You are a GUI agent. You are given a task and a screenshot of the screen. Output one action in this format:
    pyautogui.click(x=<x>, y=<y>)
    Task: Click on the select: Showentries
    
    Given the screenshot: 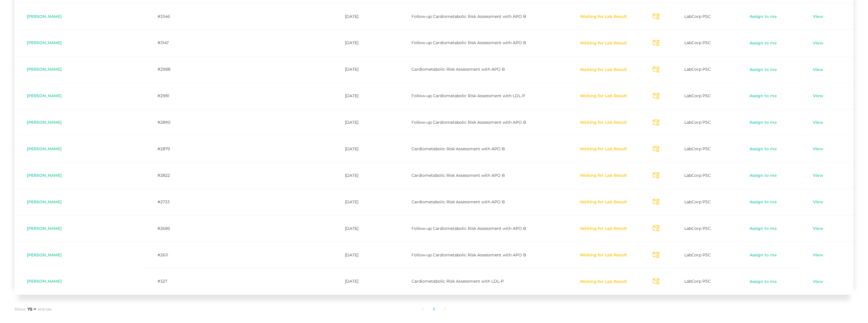 What is the action you would take?
    pyautogui.click(x=32, y=309)
    